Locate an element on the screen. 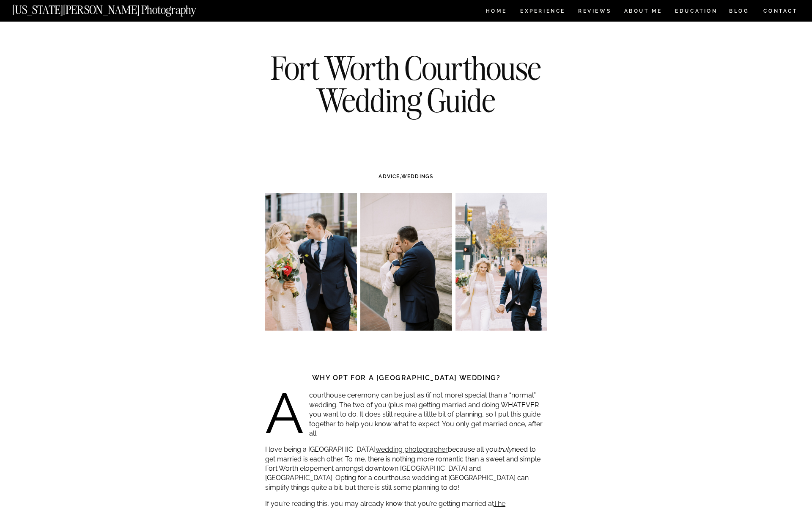 This screenshot has height=508, width=812. a: WEDDINGS is located at coordinates (417, 177).